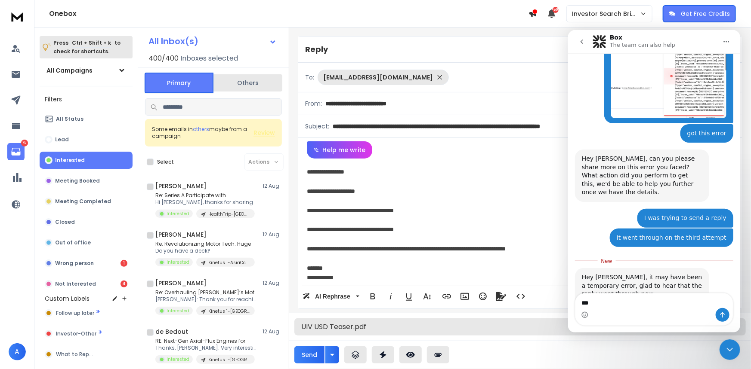  I want to click on span: Ctrl + Shift + k, so click(91, 43).